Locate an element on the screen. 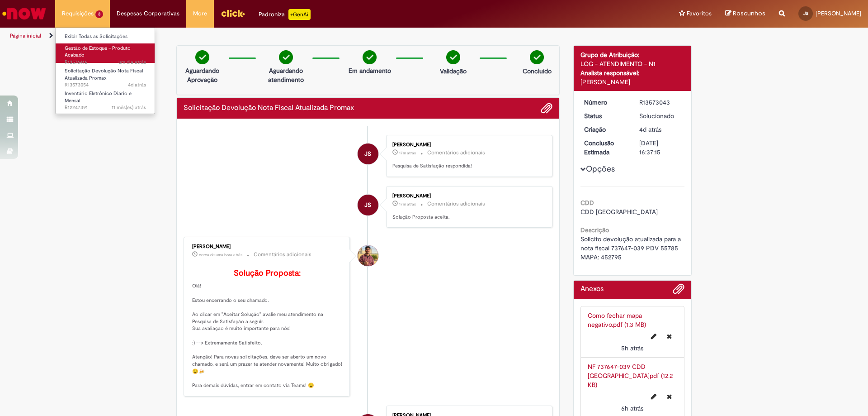 The width and height of the screenshot is (868, 416). span: 6h atrás is located at coordinates (633, 407).